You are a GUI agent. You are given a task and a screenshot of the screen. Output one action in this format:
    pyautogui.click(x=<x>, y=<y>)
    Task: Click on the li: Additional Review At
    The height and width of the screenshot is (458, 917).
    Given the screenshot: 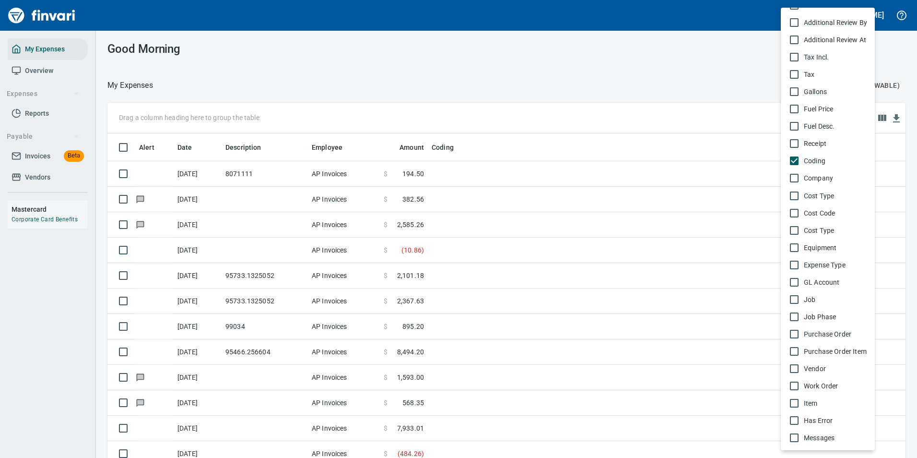 What is the action you would take?
    pyautogui.click(x=828, y=40)
    